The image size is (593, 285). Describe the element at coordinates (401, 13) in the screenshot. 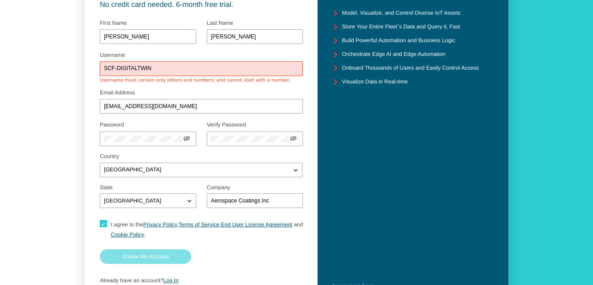

I see `unity-typography: Model, Visualize, and Control Diverse IoT Assets` at that location.